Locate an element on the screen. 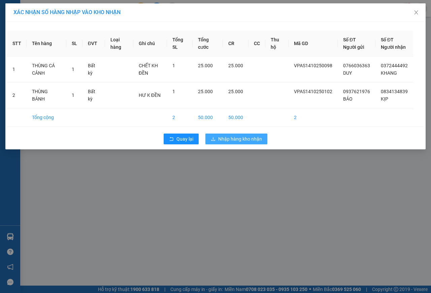 The image size is (431, 293). th: CC is located at coordinates (257, 43).